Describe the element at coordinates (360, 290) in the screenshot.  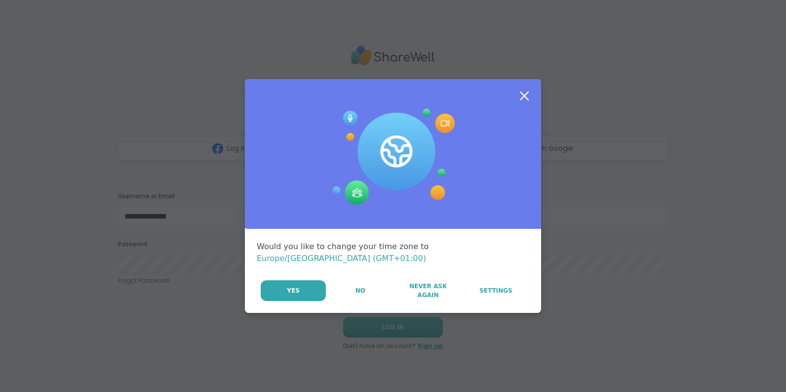
I see `button: No` at that location.